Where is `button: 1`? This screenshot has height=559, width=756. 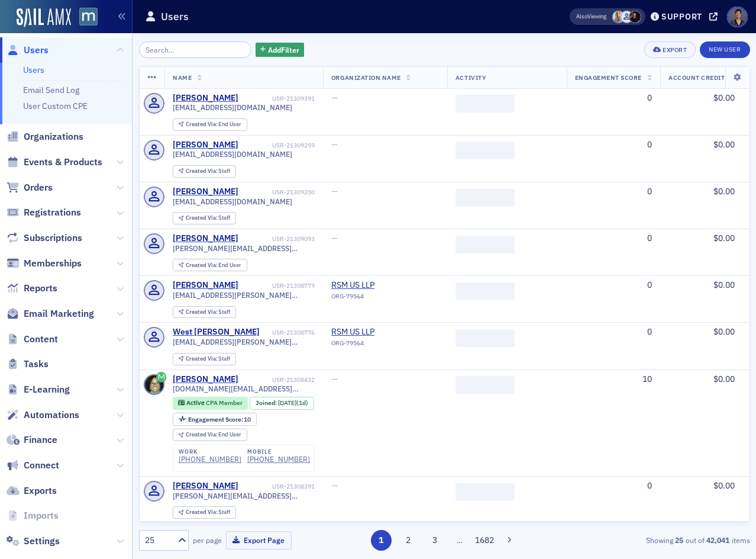
button: 1 is located at coordinates (381, 540).